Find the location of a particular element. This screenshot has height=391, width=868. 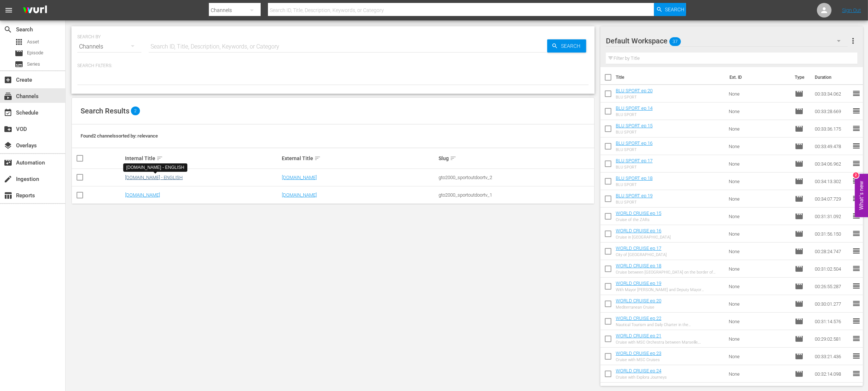

a: WORLD CRUISE ep 23 is located at coordinates (638, 353).